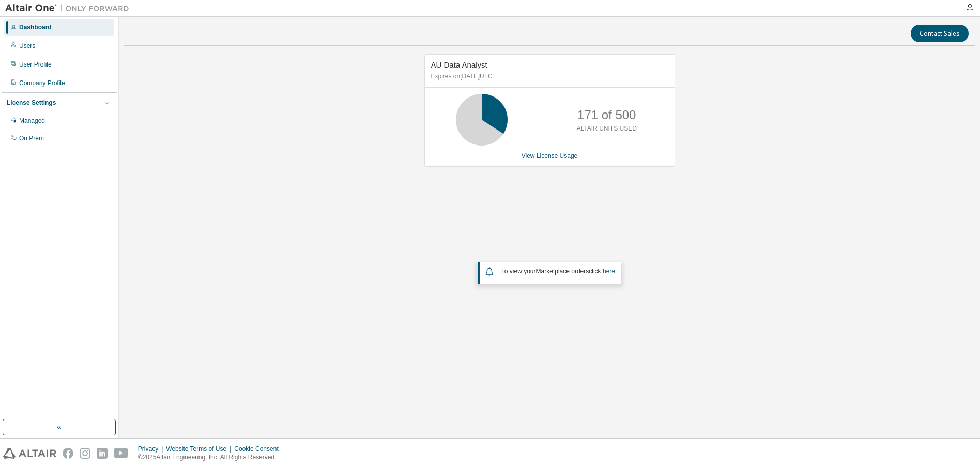 Image resolution: width=980 pixels, height=468 pixels. I want to click on img: linkedin.svg, so click(102, 453).